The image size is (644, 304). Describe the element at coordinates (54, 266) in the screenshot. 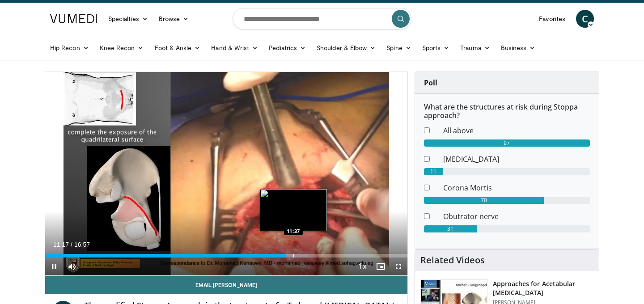

I see `button: Pause` at that location.